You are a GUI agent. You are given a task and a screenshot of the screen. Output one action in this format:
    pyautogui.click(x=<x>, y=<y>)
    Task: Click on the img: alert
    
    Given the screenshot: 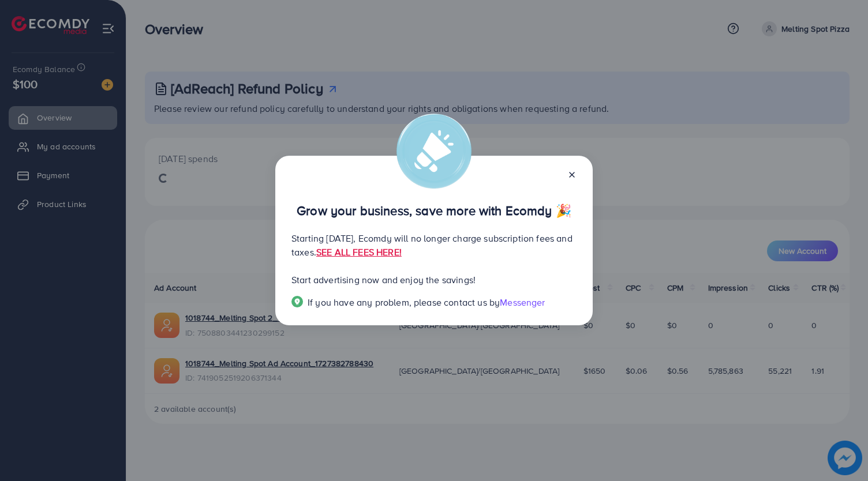 What is the action you would take?
    pyautogui.click(x=434, y=151)
    